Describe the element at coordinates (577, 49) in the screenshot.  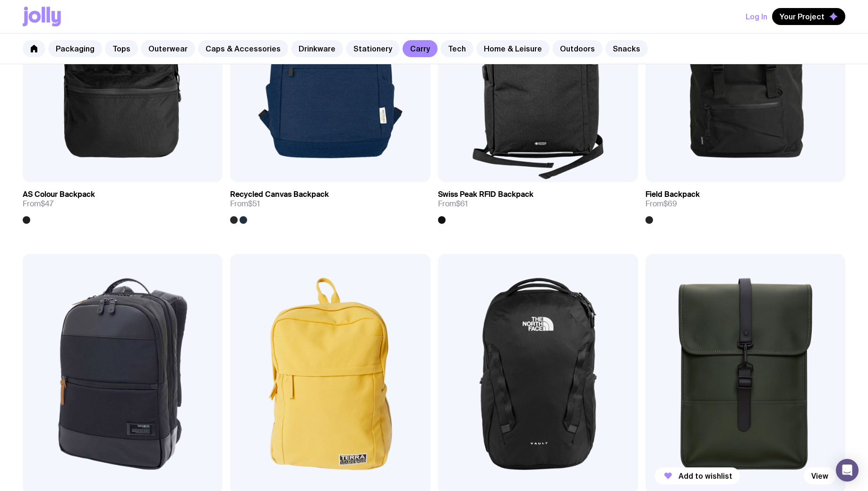
I see `a: Outdoors` at that location.